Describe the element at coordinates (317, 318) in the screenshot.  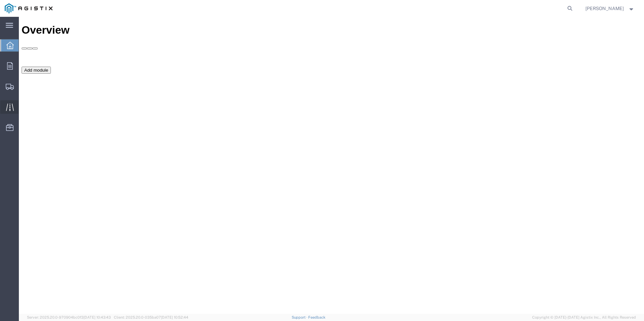
I see `a: Feedback` at that location.